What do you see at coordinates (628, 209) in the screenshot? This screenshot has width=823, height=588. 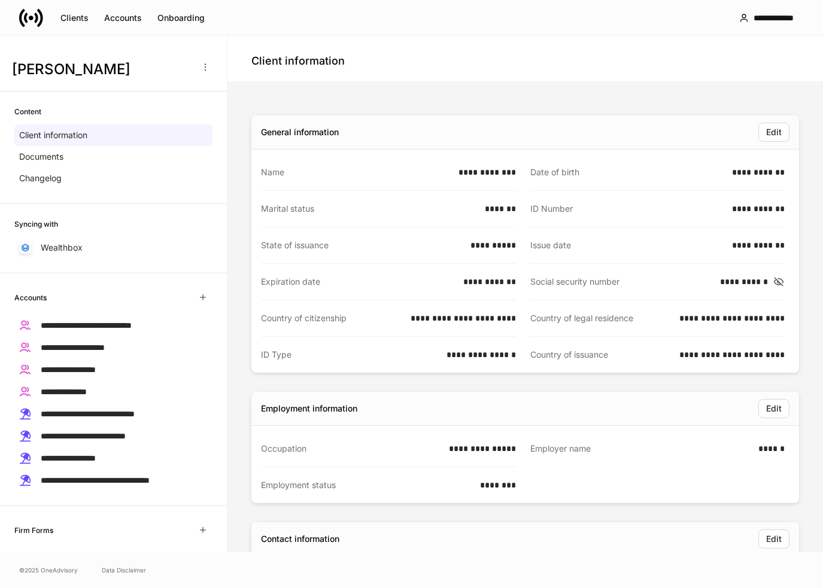 I see `div: ID Number` at bounding box center [628, 209].